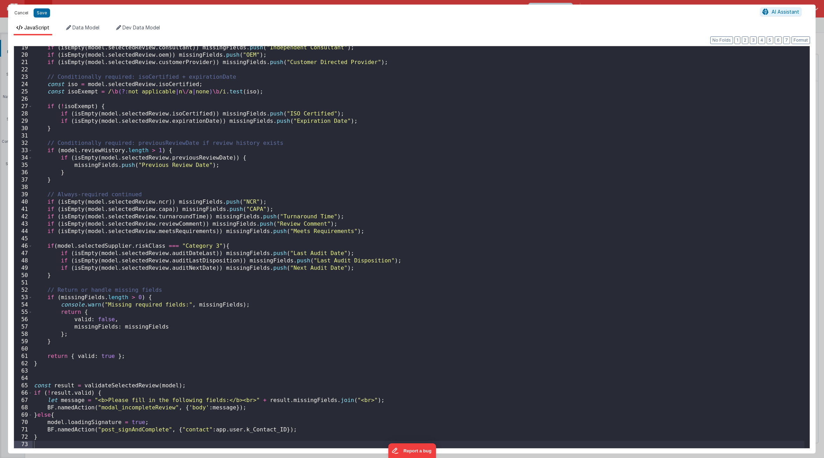 The width and height of the screenshot is (824, 458). I want to click on span: Data Model, so click(86, 27).